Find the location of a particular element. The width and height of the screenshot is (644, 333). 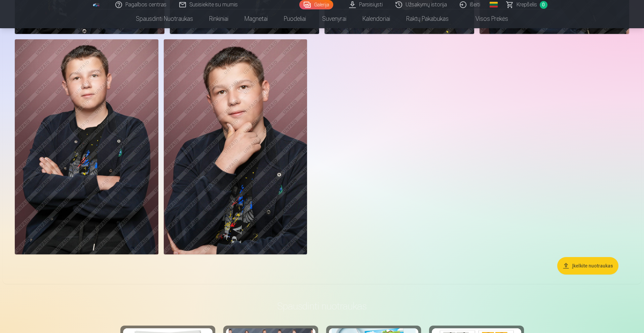

span: 0 is located at coordinates (544, 5).